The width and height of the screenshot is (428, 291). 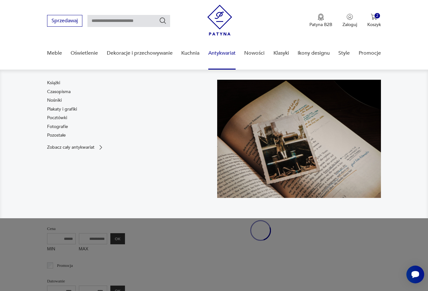 I want to click on p: Zaloguj, so click(x=350, y=24).